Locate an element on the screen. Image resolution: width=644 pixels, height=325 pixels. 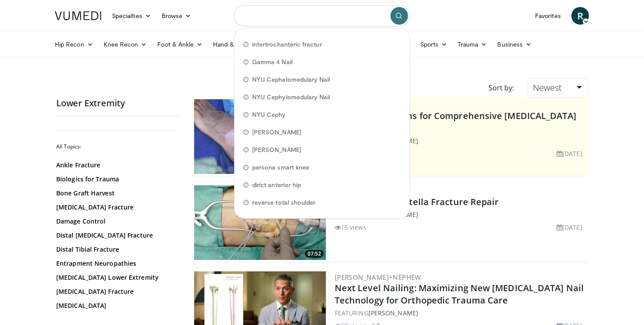
a: Trauma is located at coordinates (472, 45).